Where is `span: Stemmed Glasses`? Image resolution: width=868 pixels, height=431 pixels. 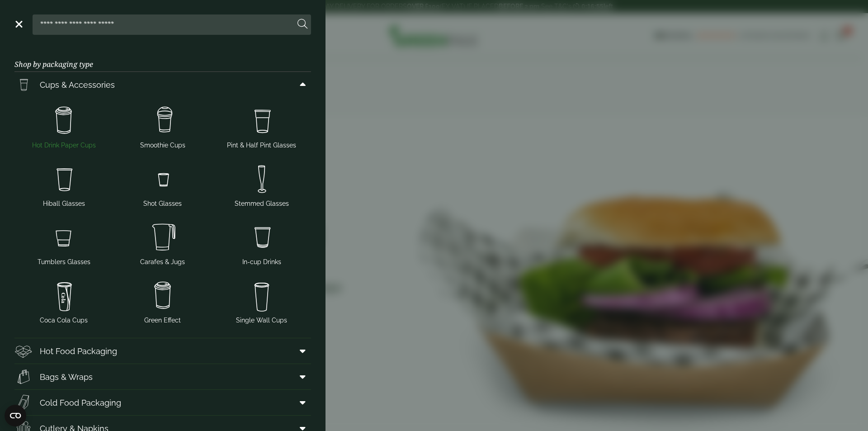 span: Stemmed Glasses is located at coordinates (262, 203).